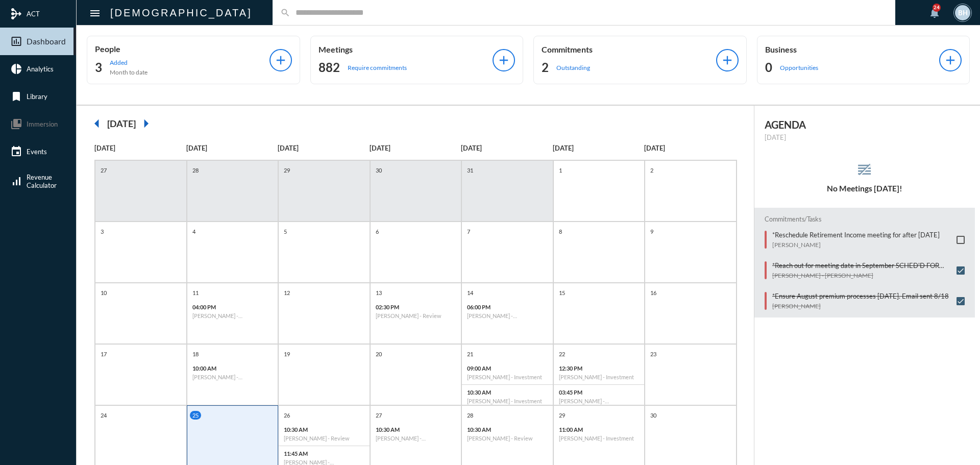 The height and width of the screenshot is (465, 980). Describe the element at coordinates (285, 232) in the screenshot. I see `p: 5` at that location.